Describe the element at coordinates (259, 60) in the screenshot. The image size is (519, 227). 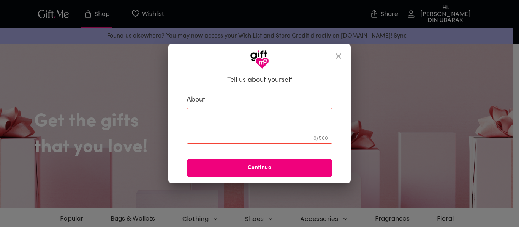
I see `img: GiftMe Logo` at that location.